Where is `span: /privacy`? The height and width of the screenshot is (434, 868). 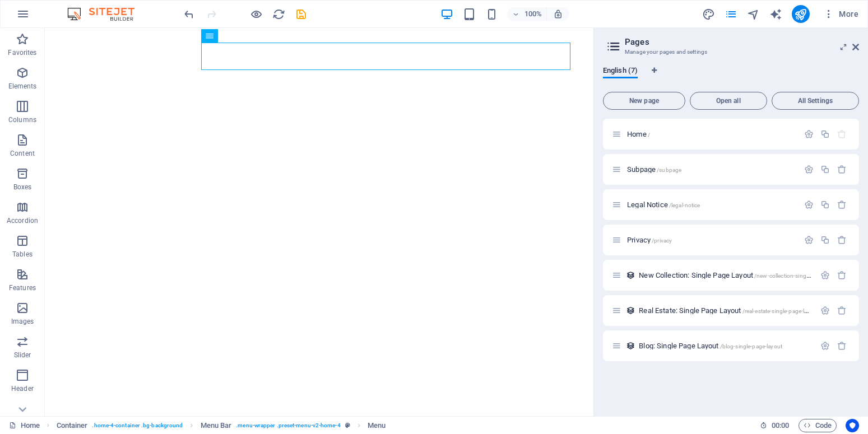 span: /privacy is located at coordinates (662, 240).